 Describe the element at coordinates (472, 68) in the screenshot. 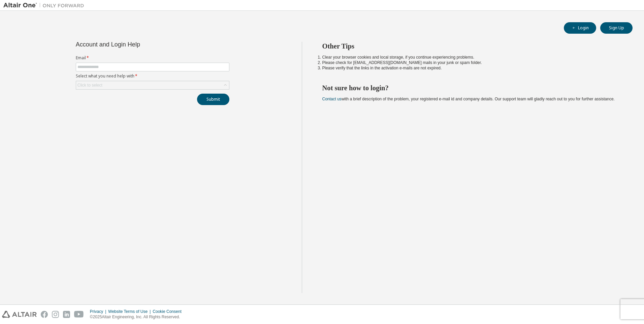

I see `li: Please verify that the links in the activation e-mails are not expired.` at that location.